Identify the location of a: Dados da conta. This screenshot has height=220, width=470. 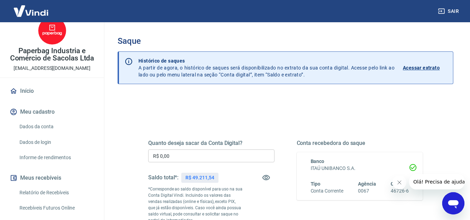
(56, 127).